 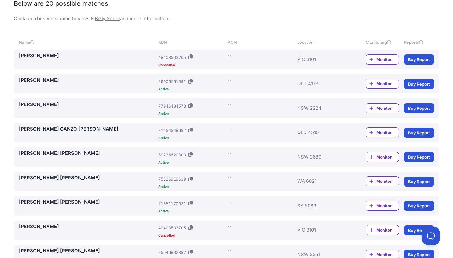 I want to click on div: 81454549692, so click(x=172, y=130).